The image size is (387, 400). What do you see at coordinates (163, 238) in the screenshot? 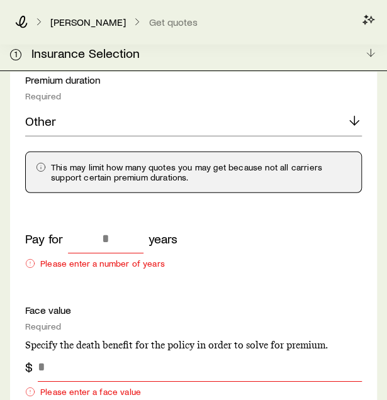
I see `div: years` at bounding box center [163, 238].